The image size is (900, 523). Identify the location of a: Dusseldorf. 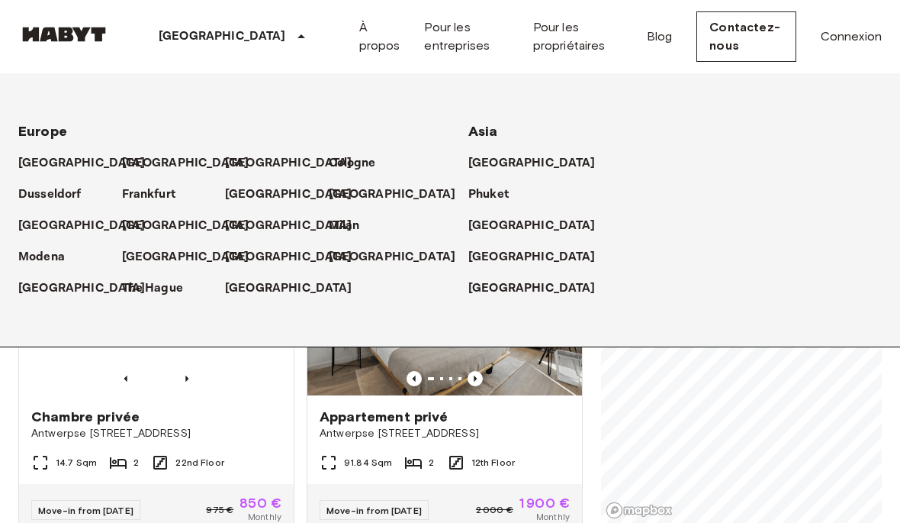
(57, 195).